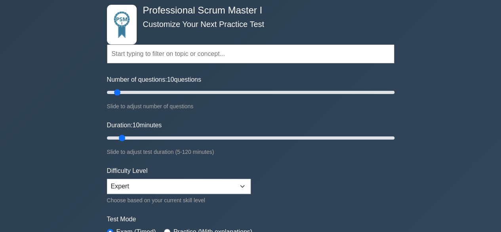 Image resolution: width=501 pixels, height=232 pixels. Describe the element at coordinates (251, 54) in the screenshot. I see `input: Start typing to filter on topic or concept...` at that location.